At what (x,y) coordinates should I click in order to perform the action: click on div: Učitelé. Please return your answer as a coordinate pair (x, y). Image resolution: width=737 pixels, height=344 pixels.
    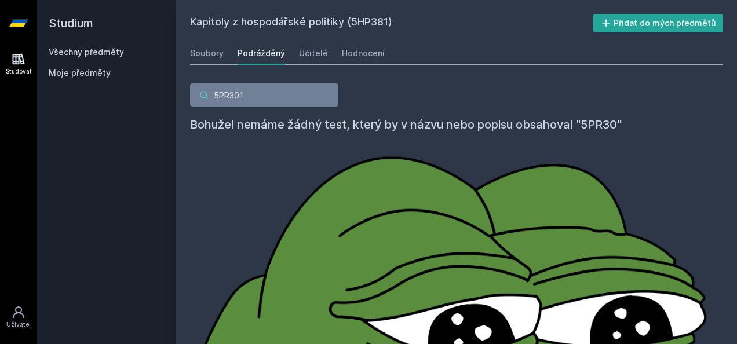
    Looking at the image, I should click on (313, 53).